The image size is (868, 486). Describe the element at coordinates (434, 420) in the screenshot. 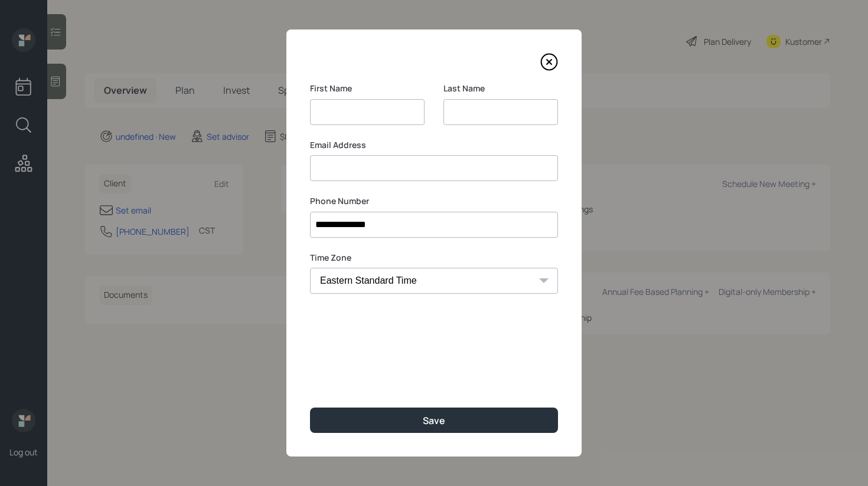

I see `button: Save` at that location.